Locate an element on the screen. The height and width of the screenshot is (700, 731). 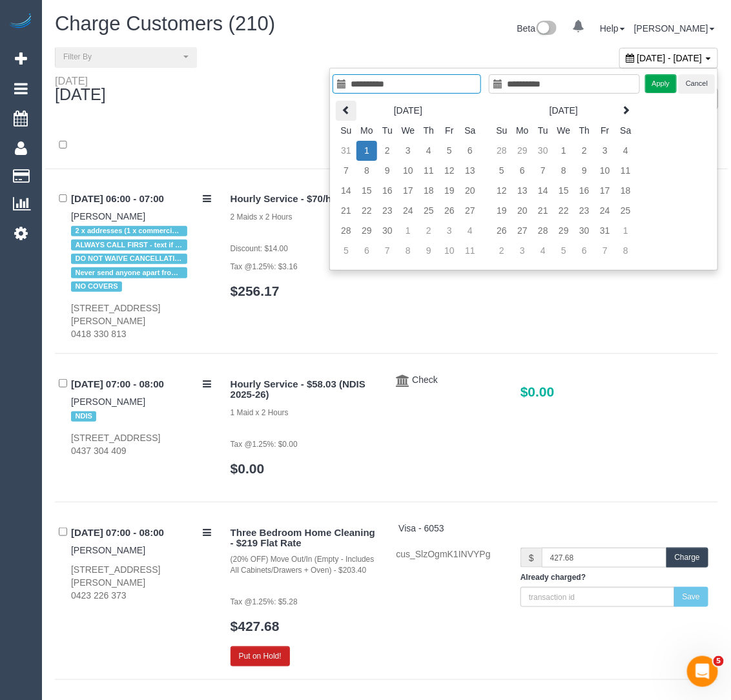
div: (20% OFF) Move Out/In (Empty - Includes All Cabinets/Drawers + Oven) - $203.40 is located at coordinates (304, 565).